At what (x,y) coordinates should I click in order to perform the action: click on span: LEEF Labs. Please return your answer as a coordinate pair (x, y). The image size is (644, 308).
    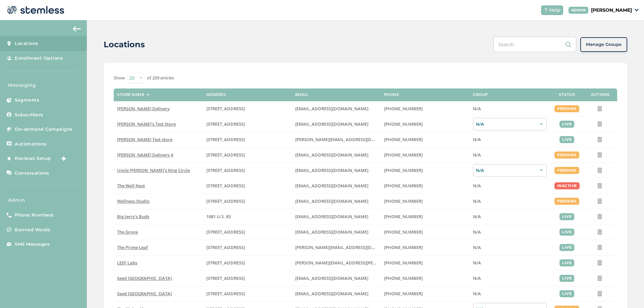
    Looking at the image, I should click on (127, 263).